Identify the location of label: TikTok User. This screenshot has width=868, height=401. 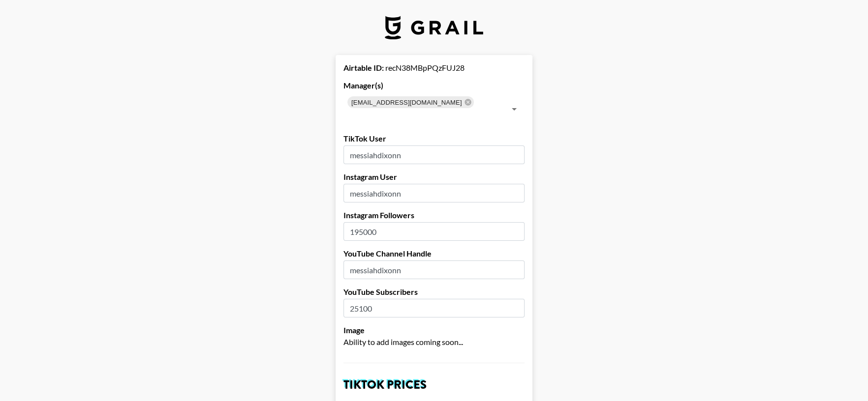
(434, 138).